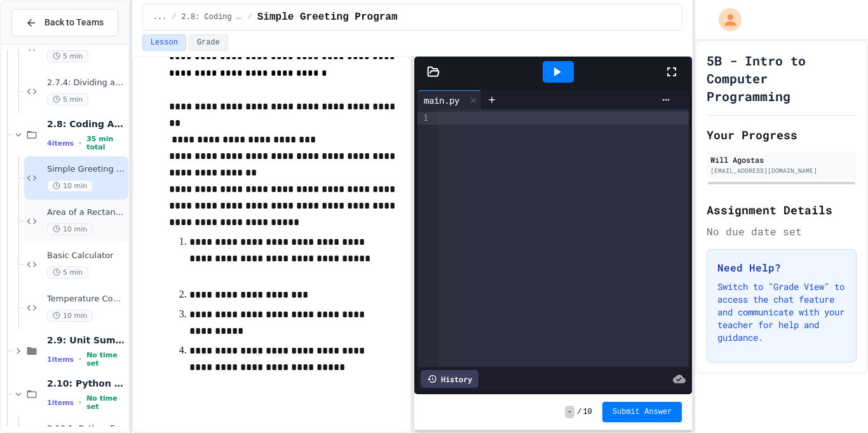  What do you see at coordinates (725, 19) in the screenshot?
I see `div: My Account` at bounding box center [725, 19].